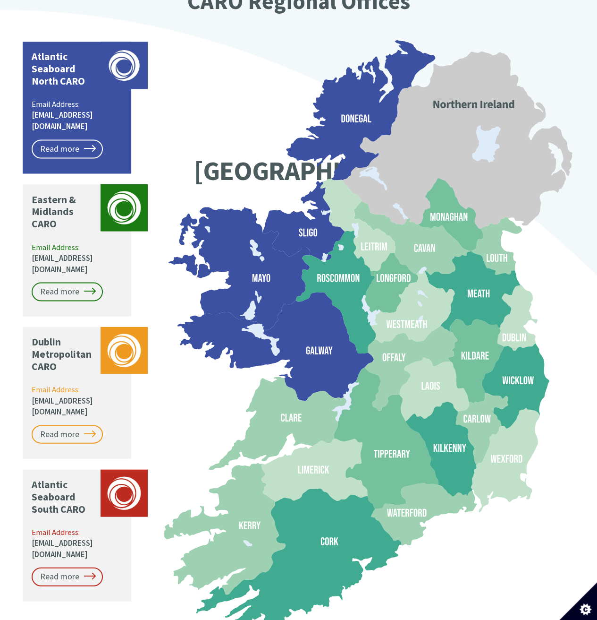  What do you see at coordinates (579, 601) in the screenshot?
I see `button: Set cookie preferences` at bounding box center [579, 601].